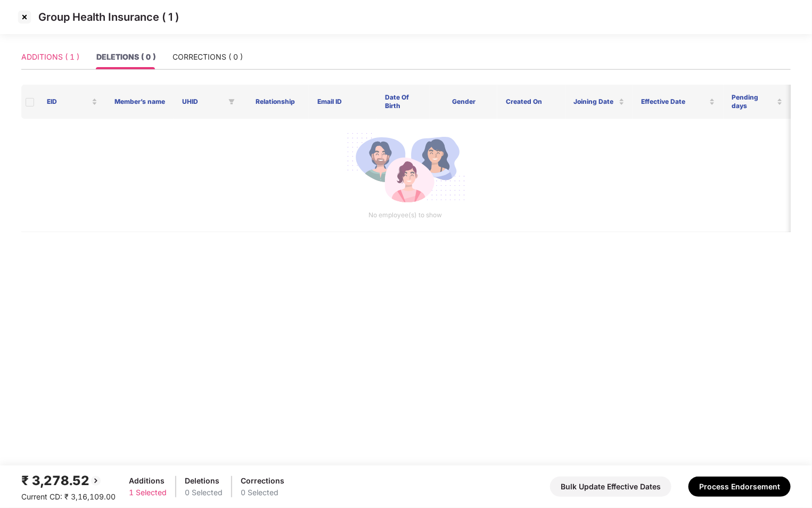  I want to click on div: ADDITIONS ( 1 ), so click(50, 57).